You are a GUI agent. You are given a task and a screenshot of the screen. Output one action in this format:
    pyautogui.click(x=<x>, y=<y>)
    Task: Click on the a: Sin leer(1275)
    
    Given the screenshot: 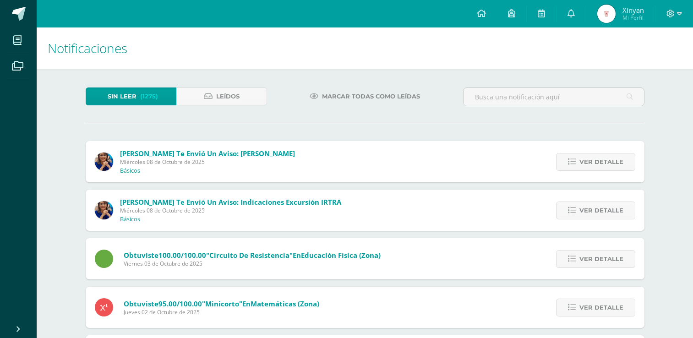 What is the action you would take?
    pyautogui.click(x=131, y=96)
    